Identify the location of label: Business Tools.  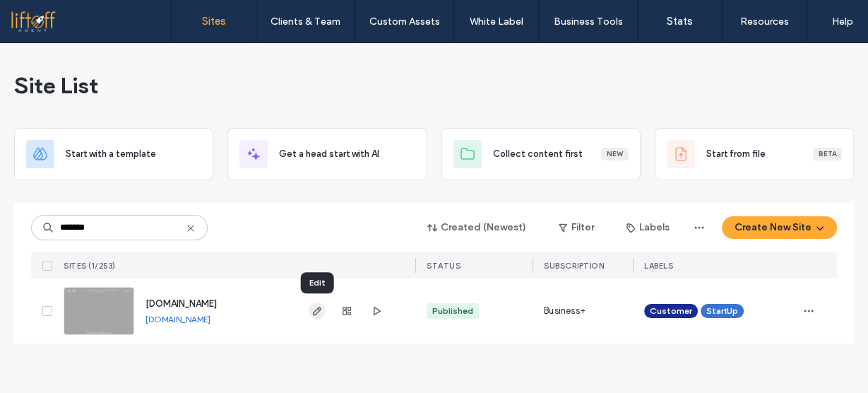
(588, 21).